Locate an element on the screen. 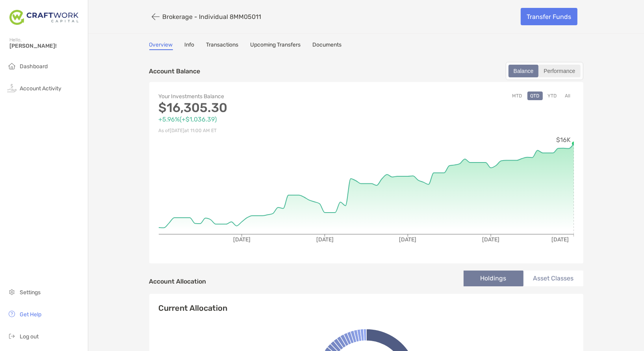  p: Your Investments Balance is located at coordinates (262, 96).